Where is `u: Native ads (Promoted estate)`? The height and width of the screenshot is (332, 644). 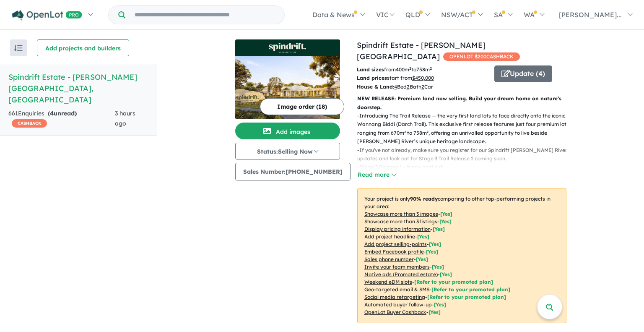
u: Native ads (Promoted estate) is located at coordinates (401, 274).